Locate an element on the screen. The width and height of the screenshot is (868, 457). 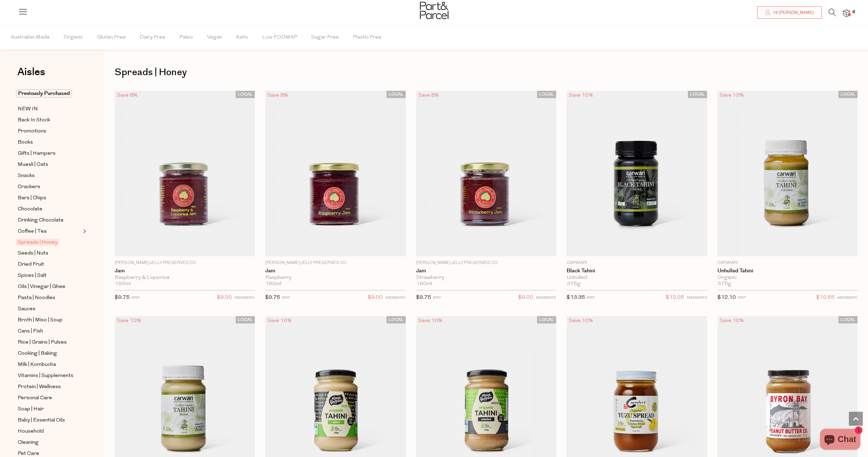
a: Back In Stock is located at coordinates (49, 120).